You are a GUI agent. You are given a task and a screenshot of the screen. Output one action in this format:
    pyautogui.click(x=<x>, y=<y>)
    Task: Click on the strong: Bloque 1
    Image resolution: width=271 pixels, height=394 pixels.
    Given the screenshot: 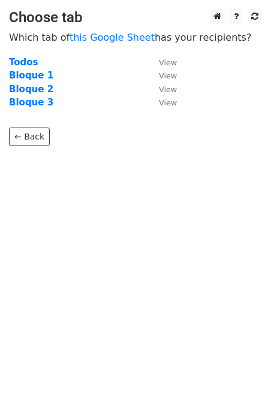 What is the action you would take?
    pyautogui.click(x=31, y=75)
    